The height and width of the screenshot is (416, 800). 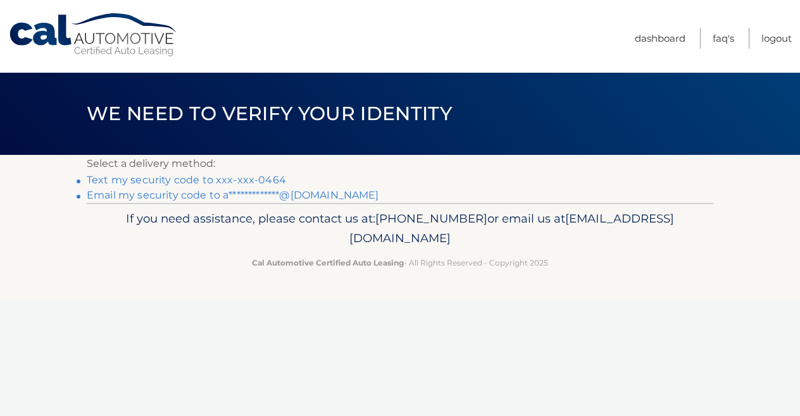 I want to click on p: If you need assistance, please contact us at: or email us at, so click(x=400, y=229).